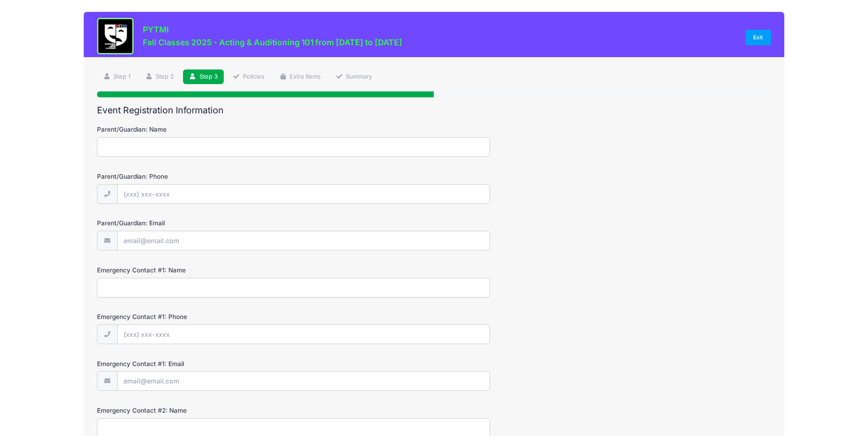 The height and width of the screenshot is (436, 868). I want to click on label: Emergency Contact #2: Name, so click(209, 410).